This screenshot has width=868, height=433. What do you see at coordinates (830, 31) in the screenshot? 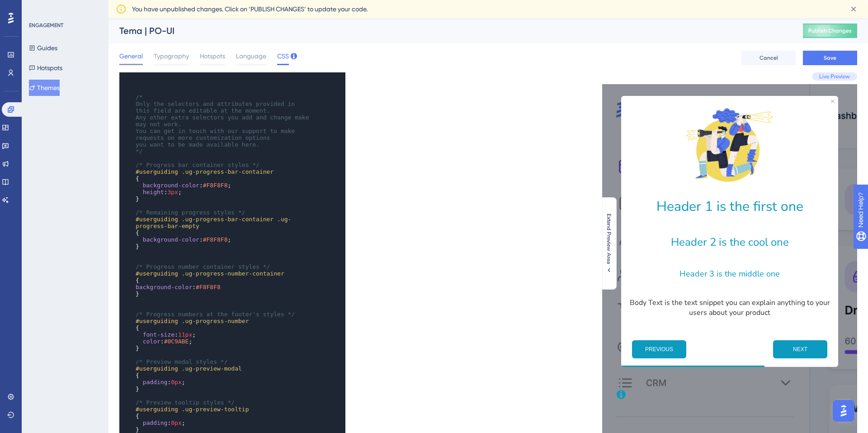
I see `span: Publish Changes` at bounding box center [830, 31].